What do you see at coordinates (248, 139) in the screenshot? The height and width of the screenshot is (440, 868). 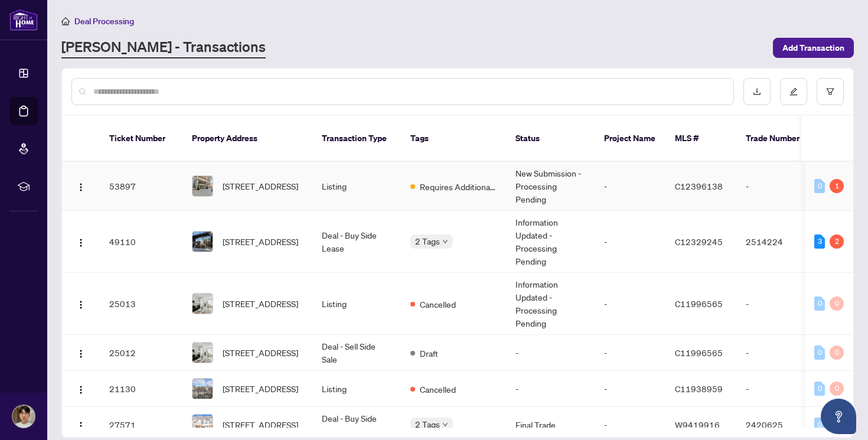 I see `th: Property Address` at bounding box center [248, 139].